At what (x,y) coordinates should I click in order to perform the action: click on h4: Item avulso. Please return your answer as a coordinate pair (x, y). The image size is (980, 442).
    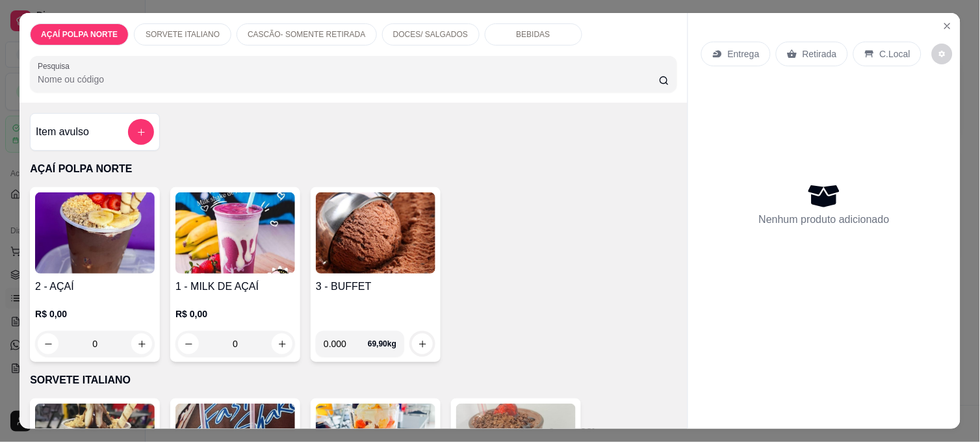
    Looking at the image, I should click on (62, 132).